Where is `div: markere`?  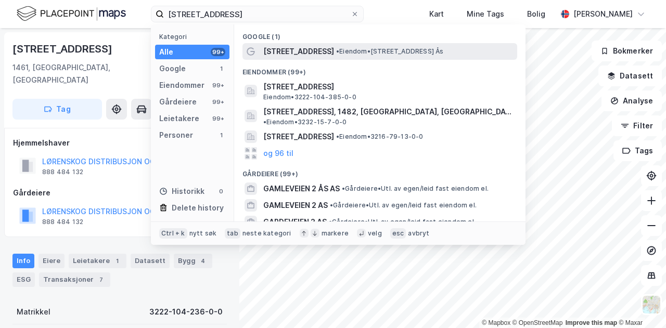
div: markere is located at coordinates (335, 234).